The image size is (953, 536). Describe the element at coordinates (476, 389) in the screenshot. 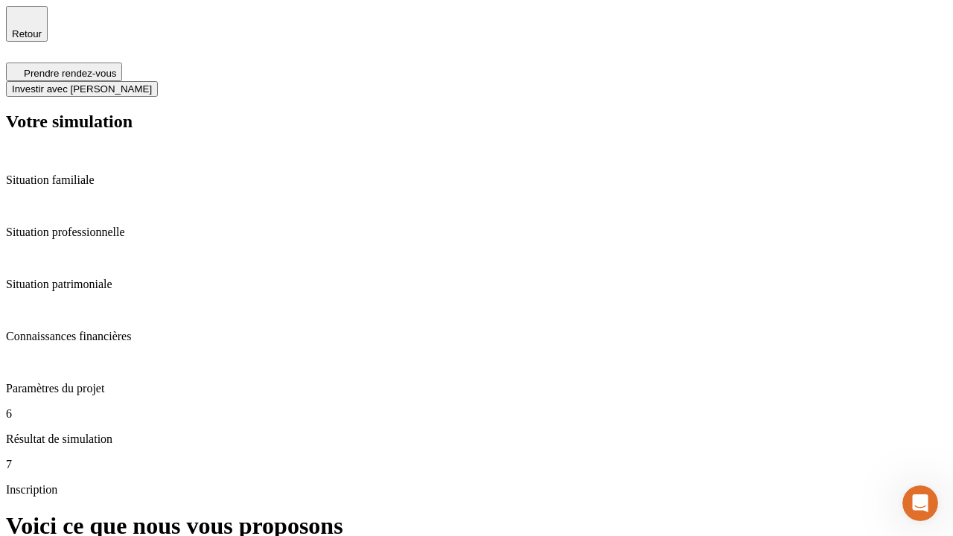

I see `p: Paramètres du projet` at that location.